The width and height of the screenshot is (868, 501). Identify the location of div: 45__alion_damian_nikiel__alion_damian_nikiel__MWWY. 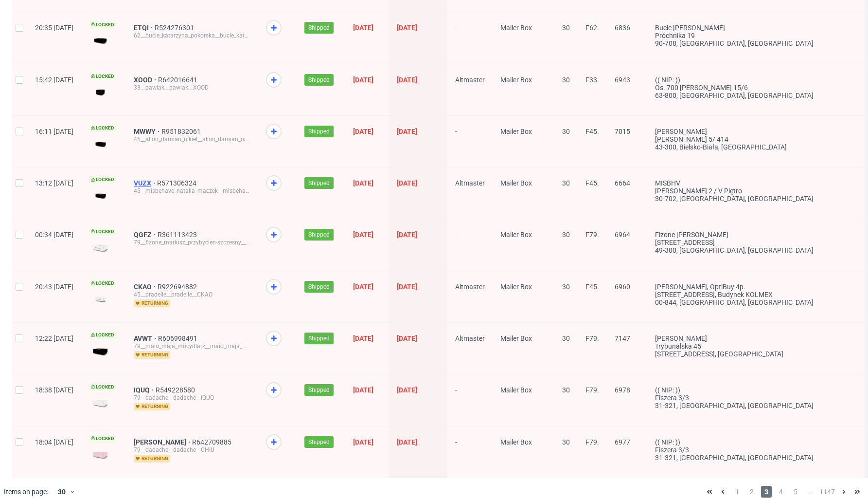
(192, 139).